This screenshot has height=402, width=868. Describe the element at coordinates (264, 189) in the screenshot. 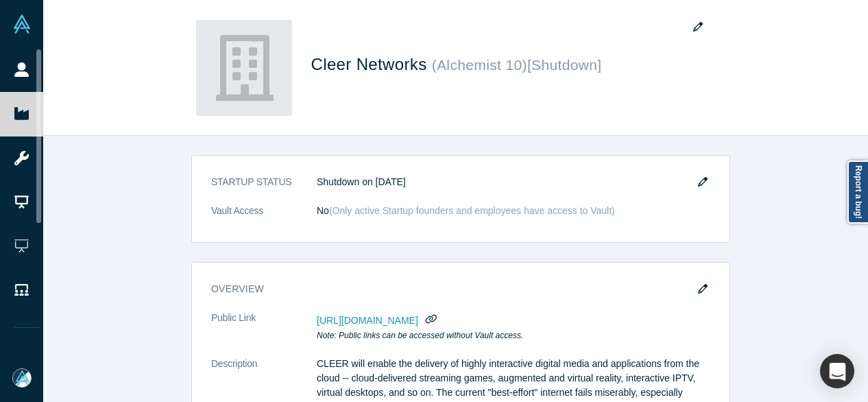

I see `dt: STARTUP STATUS` at that location.